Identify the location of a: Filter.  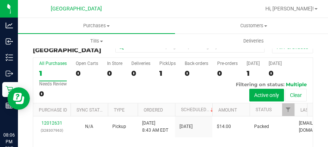
(288, 110).